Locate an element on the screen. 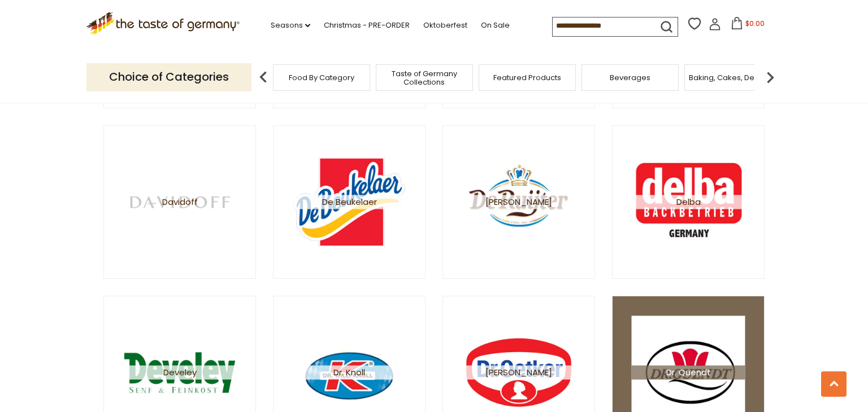  p: Choice of Categories is located at coordinates (169, 77).